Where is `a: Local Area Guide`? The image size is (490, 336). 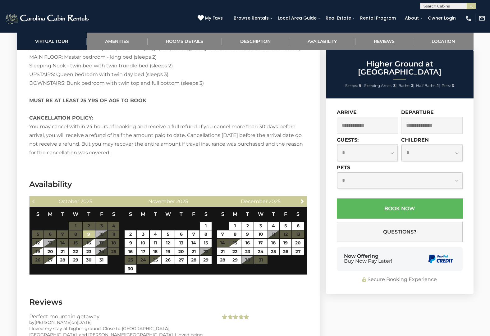
a: Local Area Guide is located at coordinates (297, 18).